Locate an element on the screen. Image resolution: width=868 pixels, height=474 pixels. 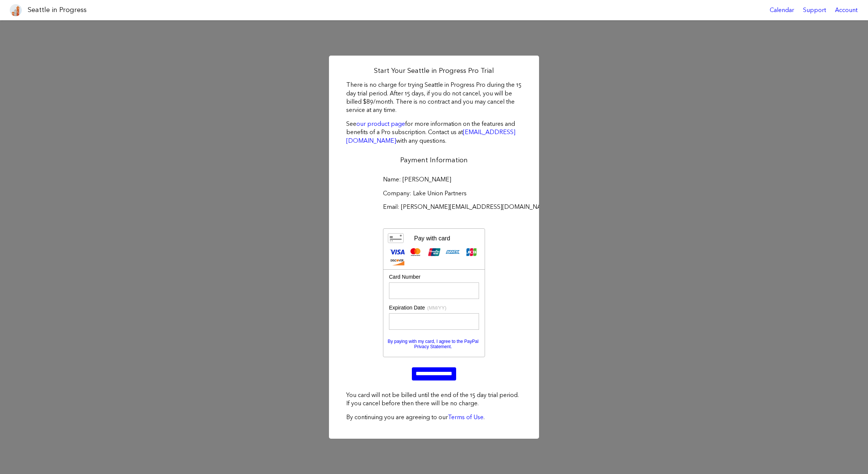
h2: Start Your Seattle in Progress Pro Trial is located at coordinates (434, 71).